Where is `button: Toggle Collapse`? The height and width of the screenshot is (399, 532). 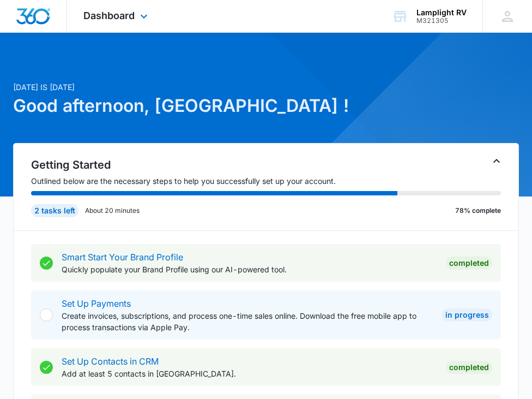 button: Toggle Collapse is located at coordinates (496, 161).